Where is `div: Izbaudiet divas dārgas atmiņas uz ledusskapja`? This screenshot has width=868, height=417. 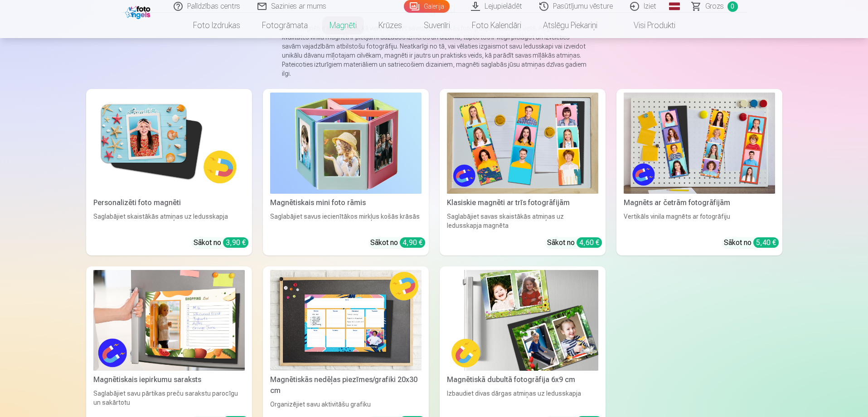
div: Izbaudiet divas dārgas atmiņas uz ledusskapja is located at coordinates (523, 398).